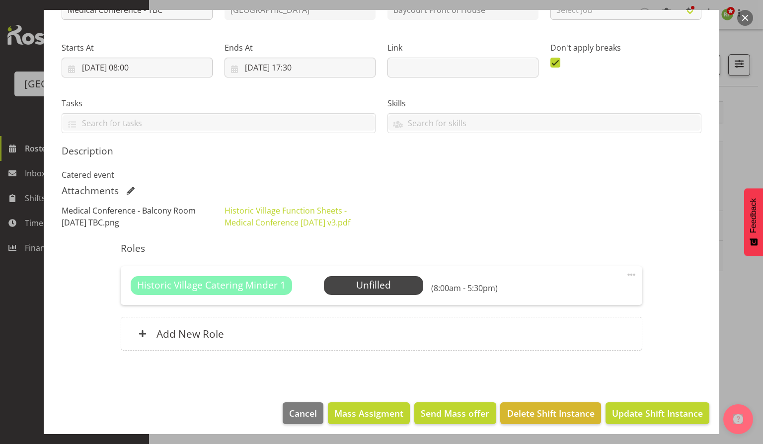 This screenshot has width=763, height=444. What do you see at coordinates (374, 285) in the screenshot?
I see `span: Unfilled` at bounding box center [374, 285].